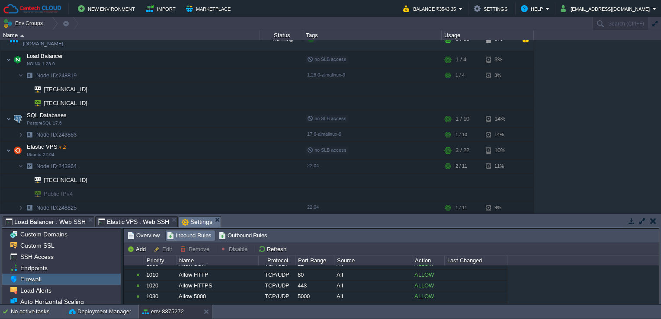 The width and height of the screenshot is (661, 319). Describe the element at coordinates (57, 75) in the screenshot. I see `a: Node ID:248819` at that location.